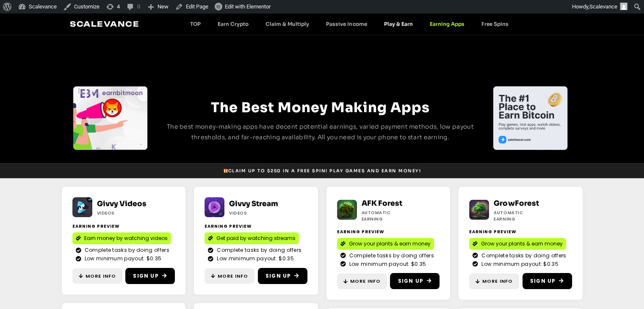 The height and width of the screenshot is (309, 644). What do you see at coordinates (321, 132) in the screenshot?
I see `p: The best money-making apps have decent potential earnings, varied payment methods, low payout thr...` at bounding box center [321, 132].